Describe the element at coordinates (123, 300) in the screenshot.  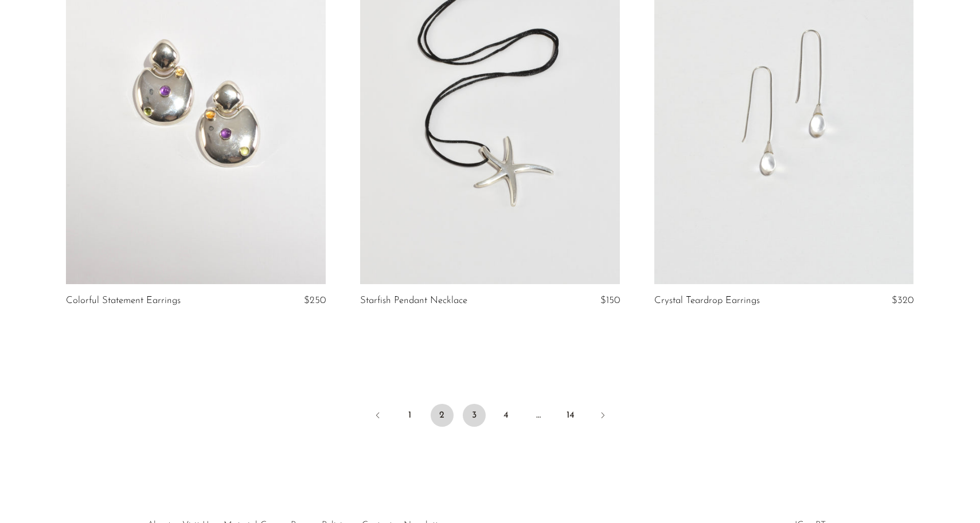
I see `a: Colorful Statement Earrings` at that location.